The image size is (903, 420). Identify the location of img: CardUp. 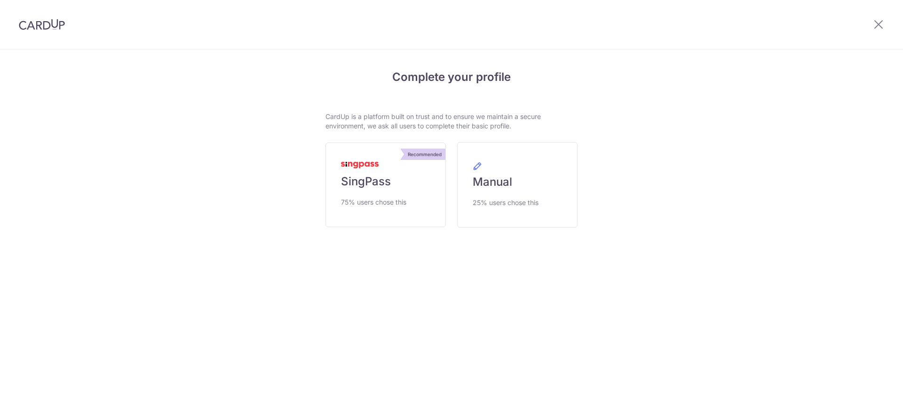
(42, 24).